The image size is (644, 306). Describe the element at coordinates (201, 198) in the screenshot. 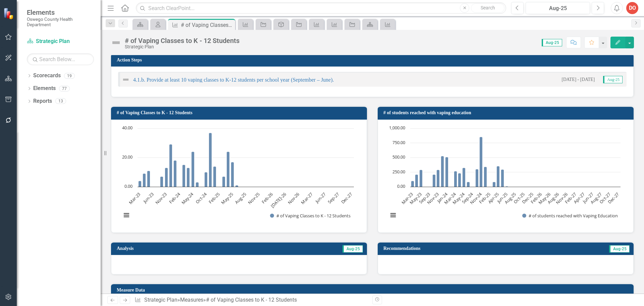

I see `text: Oct-24` at that location.